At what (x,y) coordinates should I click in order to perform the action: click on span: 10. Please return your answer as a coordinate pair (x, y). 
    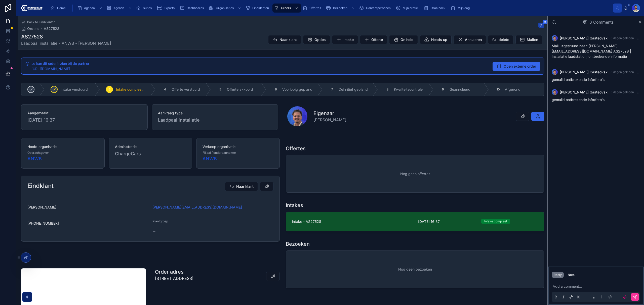
    Looking at the image, I should click on (498, 89).